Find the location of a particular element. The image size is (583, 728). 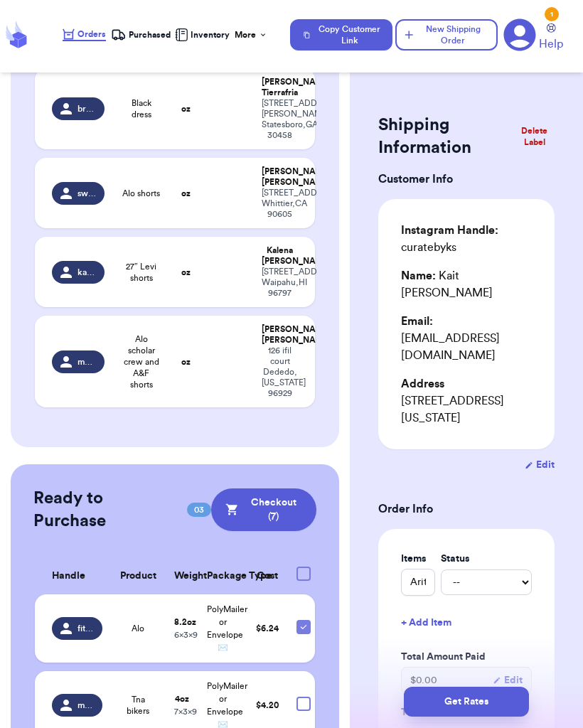

span: Purchased is located at coordinates (149, 35).